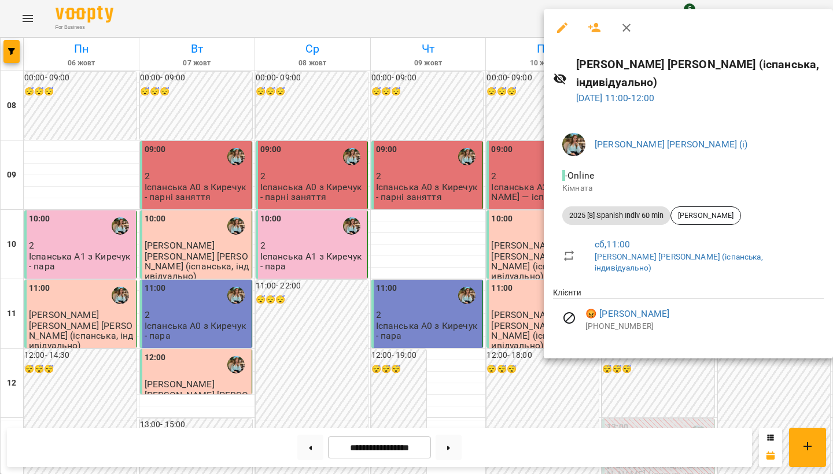  What do you see at coordinates (579, 175) in the screenshot?
I see `span: - Online` at bounding box center [579, 175].